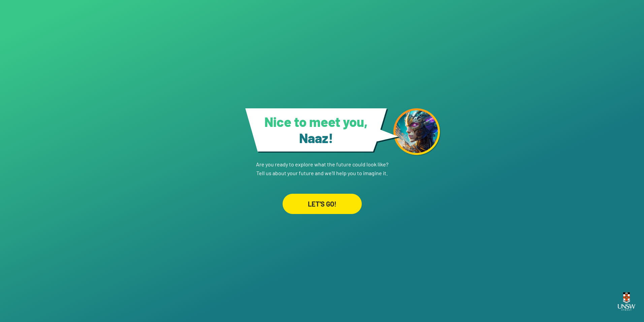  I want to click on img: android, so click(417, 132).